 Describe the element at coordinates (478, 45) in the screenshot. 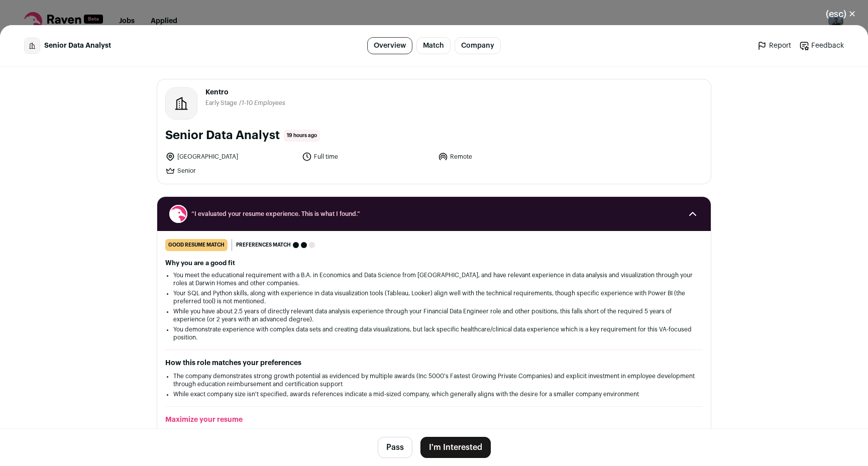

I see `a: Company` at that location.